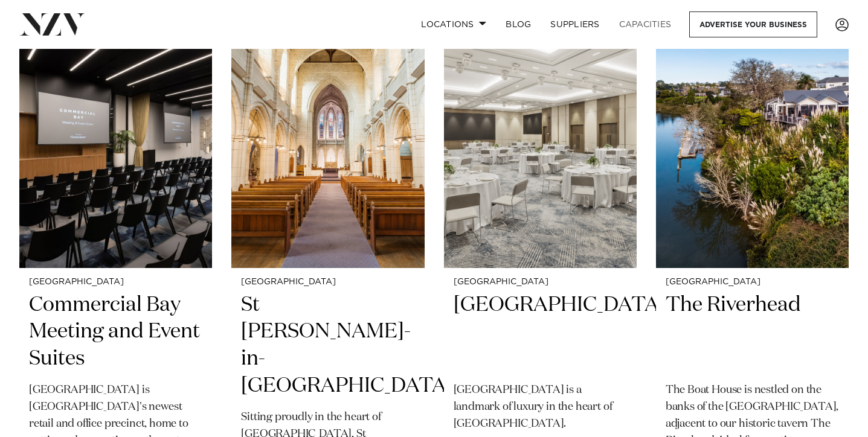 This screenshot has height=437, width=868. What do you see at coordinates (518, 24) in the screenshot?
I see `a: BLOG` at bounding box center [518, 24].